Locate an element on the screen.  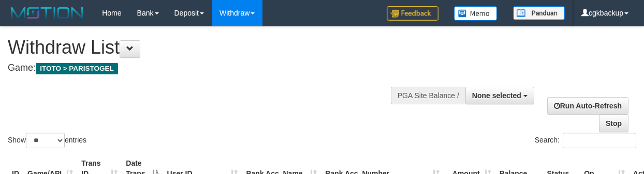
button: None selected is located at coordinates (500, 96).